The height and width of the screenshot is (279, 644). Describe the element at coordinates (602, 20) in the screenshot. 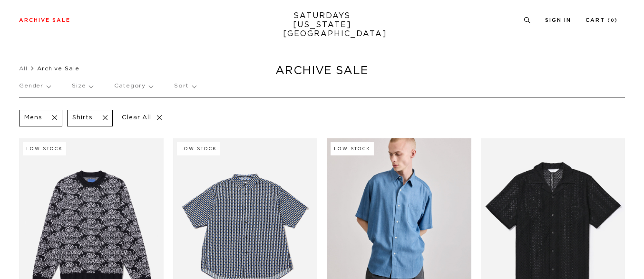

I see `a: Cart (0)` at that location.